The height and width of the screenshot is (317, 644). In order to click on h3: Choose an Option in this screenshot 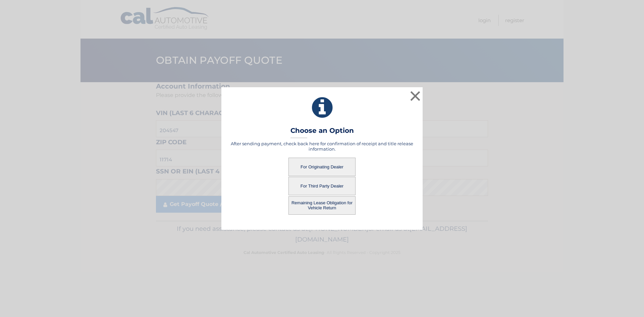, I will do `click(322, 132)`.